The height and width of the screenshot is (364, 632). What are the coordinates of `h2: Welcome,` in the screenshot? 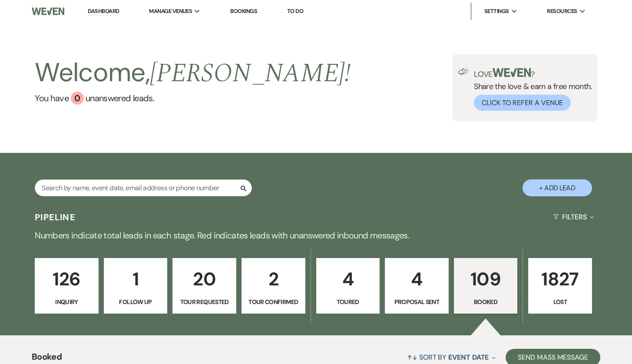 It's located at (192, 73).